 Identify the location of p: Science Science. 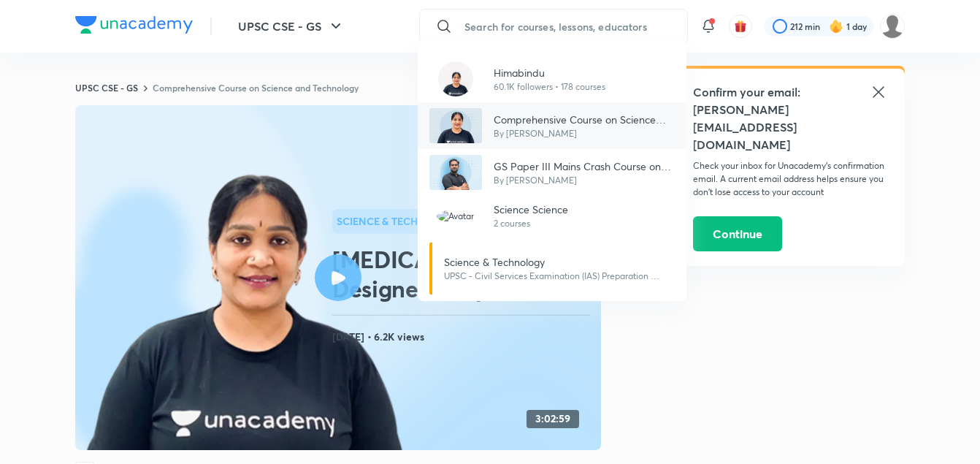
(531, 208).